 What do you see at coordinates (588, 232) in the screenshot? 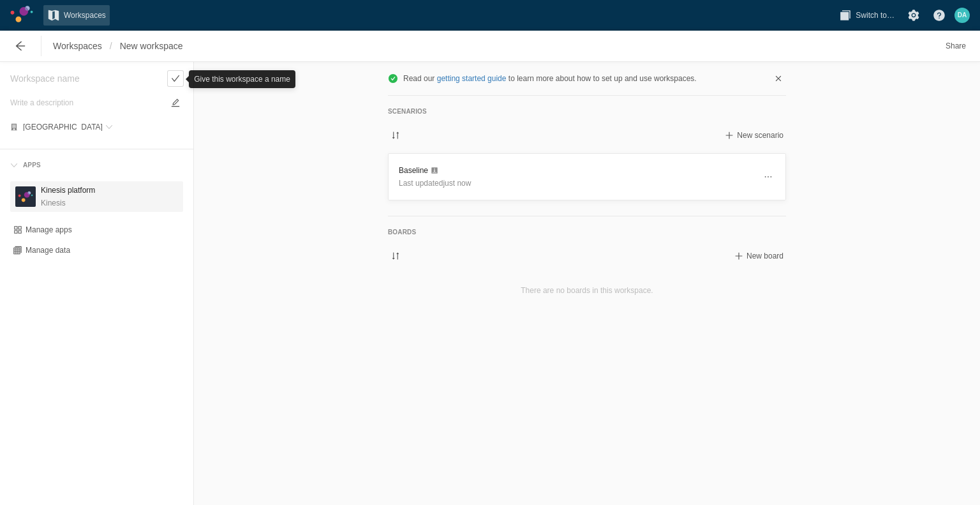
I see `h5: Boards` at bounding box center [588, 232].